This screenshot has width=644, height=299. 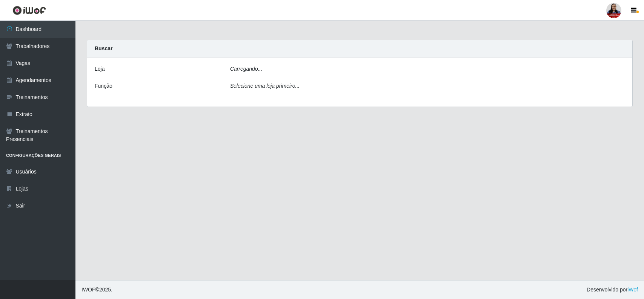 I want to click on strong: Buscar, so click(x=103, y=48).